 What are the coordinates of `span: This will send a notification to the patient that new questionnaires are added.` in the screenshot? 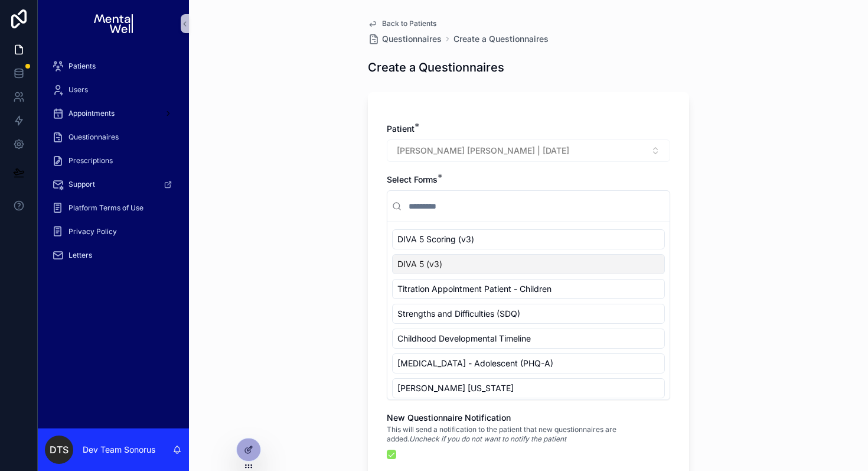 It's located at (528, 434).